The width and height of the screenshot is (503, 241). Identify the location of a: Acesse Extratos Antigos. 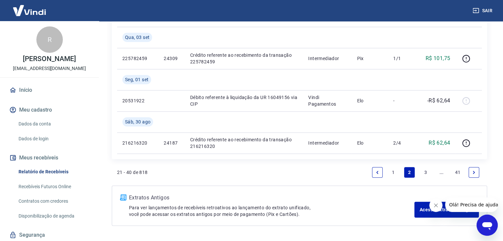
(446, 210).